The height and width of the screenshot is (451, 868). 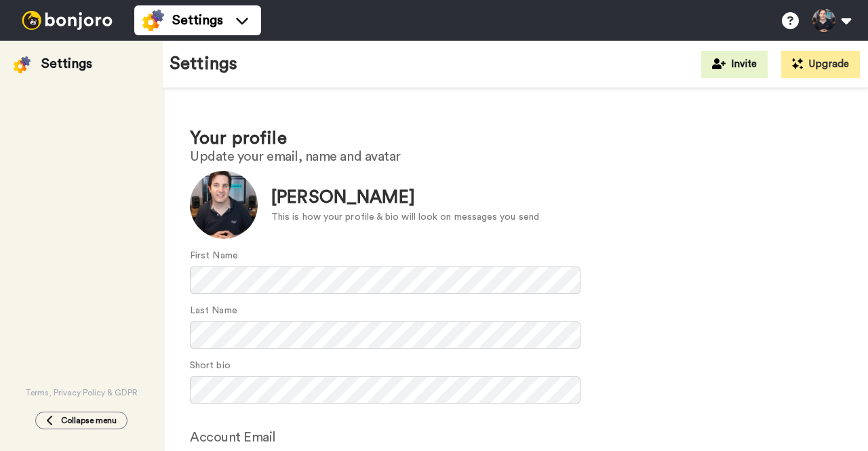 What do you see at coordinates (197, 20) in the screenshot?
I see `span: Settings` at bounding box center [197, 20].